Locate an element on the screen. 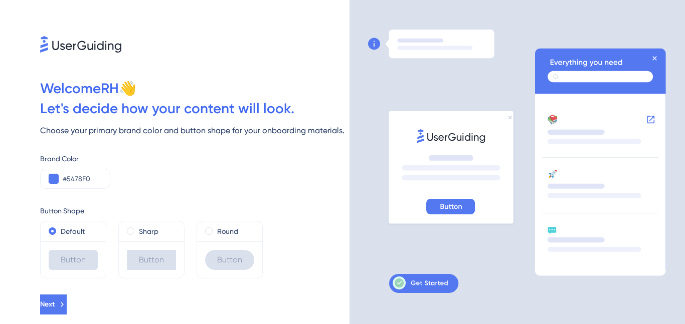  label: Sharp is located at coordinates (148, 232).